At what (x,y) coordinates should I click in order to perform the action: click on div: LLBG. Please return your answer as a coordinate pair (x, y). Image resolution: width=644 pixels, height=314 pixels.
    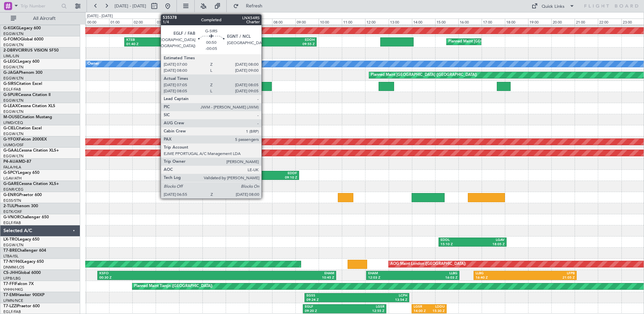
    Looking at the image, I should click on (500, 274).